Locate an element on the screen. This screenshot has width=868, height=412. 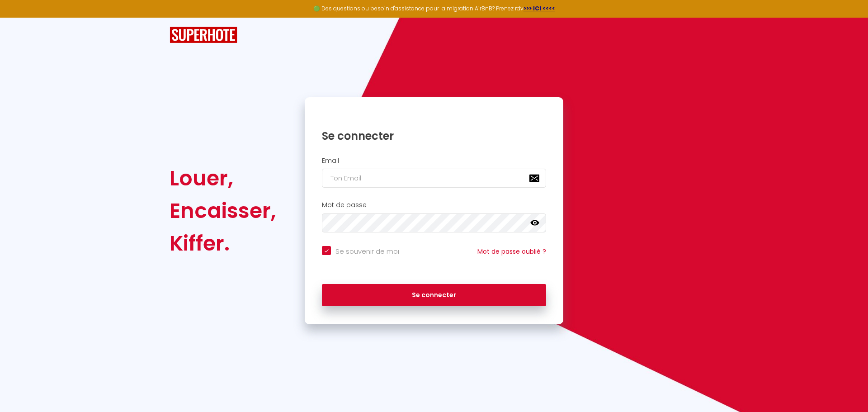
a: >>> ICI <<<< is located at coordinates (539, 8).